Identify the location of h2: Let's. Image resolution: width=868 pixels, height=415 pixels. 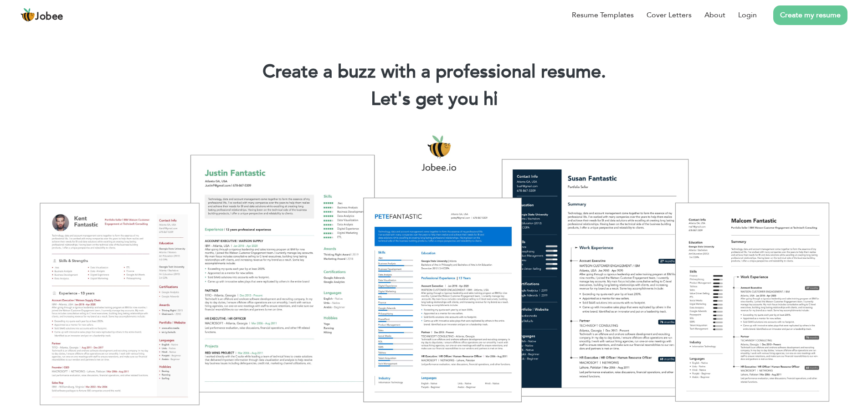
(433, 100).